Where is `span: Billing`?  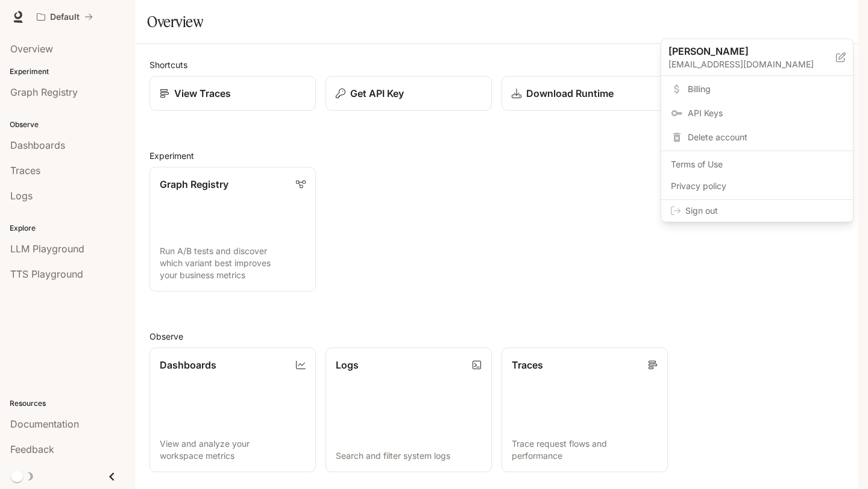
span: Billing is located at coordinates (765, 89).